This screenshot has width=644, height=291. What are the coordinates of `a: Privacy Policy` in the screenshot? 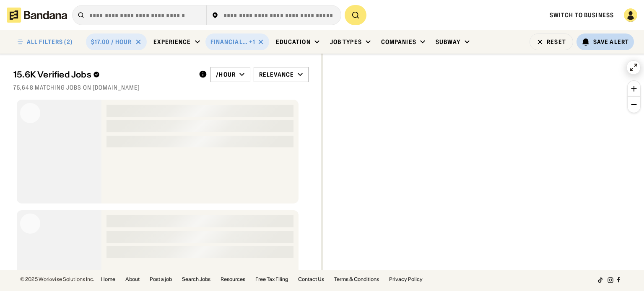 It's located at (405, 279).